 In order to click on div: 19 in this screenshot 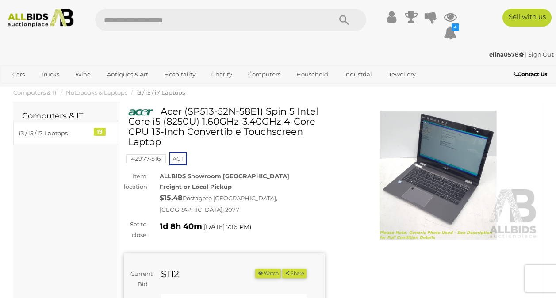, I will do `click(100, 132)`.